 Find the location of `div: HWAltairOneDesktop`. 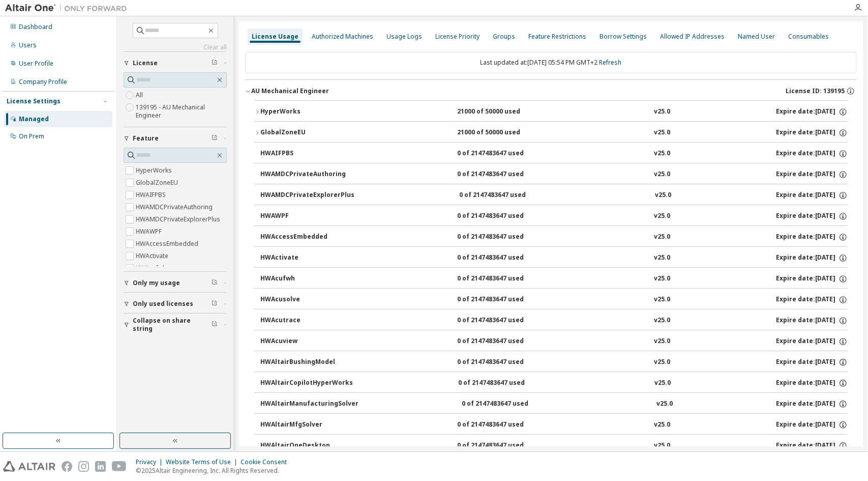

div: HWAltairOneDesktop is located at coordinates (306, 446).